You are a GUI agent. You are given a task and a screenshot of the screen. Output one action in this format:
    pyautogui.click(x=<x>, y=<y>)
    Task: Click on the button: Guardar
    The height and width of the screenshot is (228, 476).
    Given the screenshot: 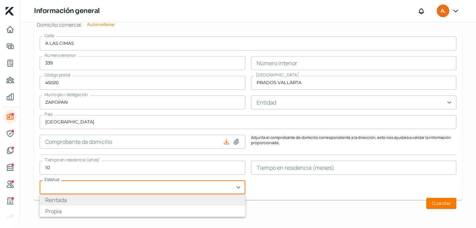 What is the action you would take?
    pyautogui.click(x=441, y=203)
    